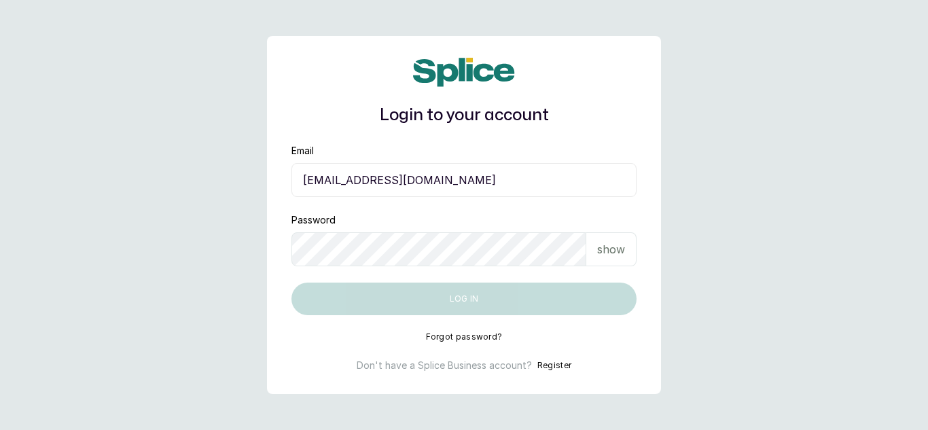  I want to click on p: Don't have a Splice Business account?, so click(444, 366).